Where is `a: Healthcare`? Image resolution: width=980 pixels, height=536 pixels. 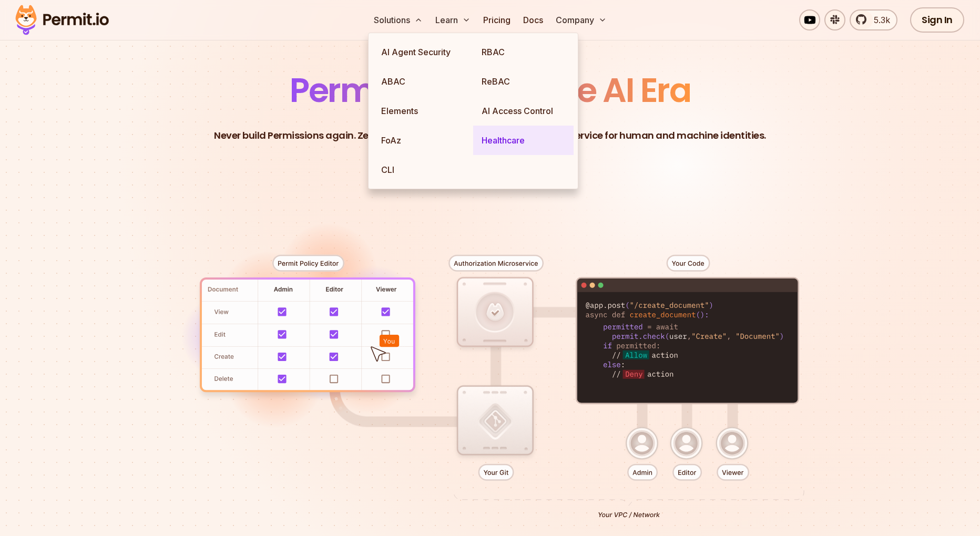
a: Healthcare is located at coordinates (523, 140).